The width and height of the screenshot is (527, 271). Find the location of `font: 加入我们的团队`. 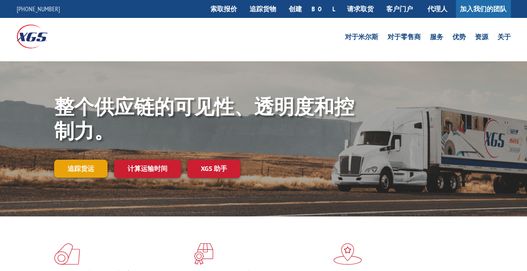

font: 加入我们的团队 is located at coordinates (483, 9).